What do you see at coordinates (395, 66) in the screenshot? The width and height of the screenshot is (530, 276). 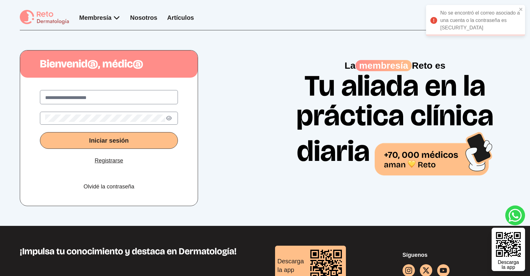 I see `p: La Reto es` at bounding box center [395, 66].